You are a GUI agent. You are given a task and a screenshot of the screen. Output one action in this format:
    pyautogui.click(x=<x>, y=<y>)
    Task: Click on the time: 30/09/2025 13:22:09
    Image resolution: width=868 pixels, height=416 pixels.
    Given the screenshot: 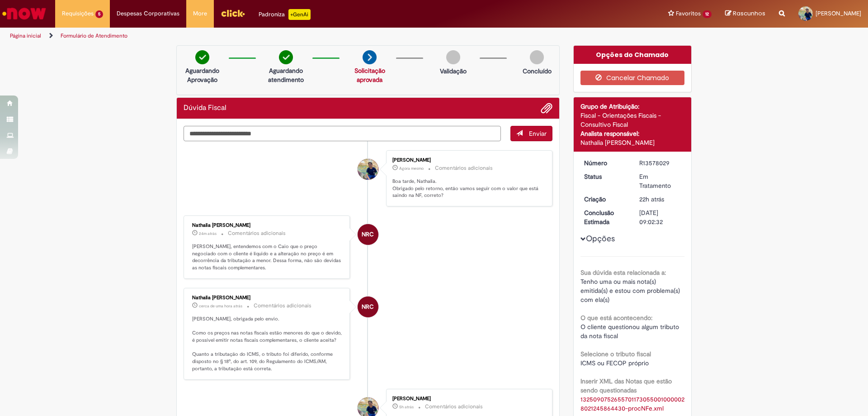 What is the action you would take?
    pyautogui.click(x=221, y=306)
    